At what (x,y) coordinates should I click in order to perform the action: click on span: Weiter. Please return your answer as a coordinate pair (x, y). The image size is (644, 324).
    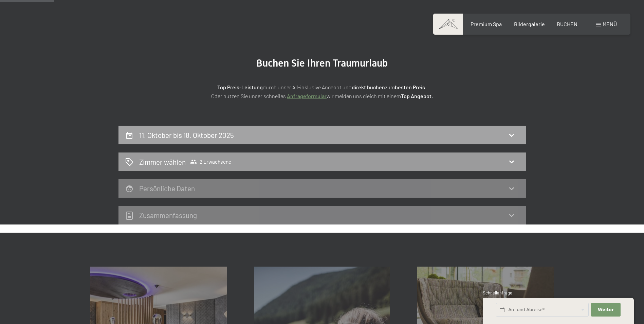
    Looking at the image, I should click on (606, 310).